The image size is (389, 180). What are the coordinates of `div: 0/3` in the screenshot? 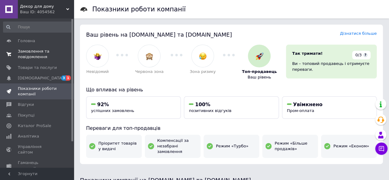 It's located at (362, 55).